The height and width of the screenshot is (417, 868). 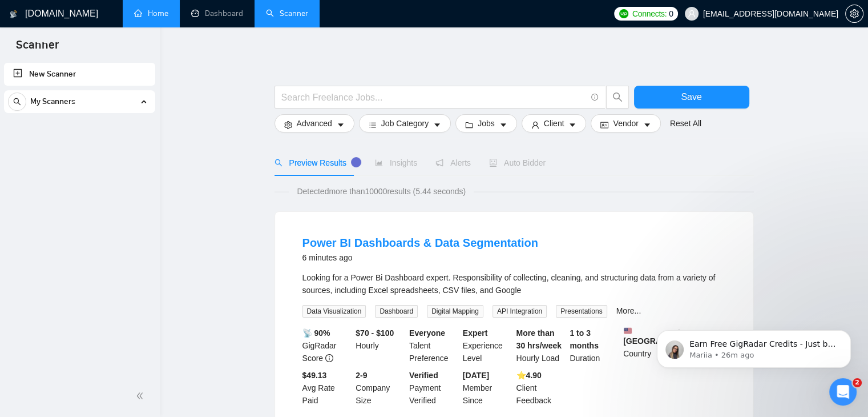 What do you see at coordinates (691, 97) in the screenshot?
I see `span: Save` at bounding box center [691, 97].